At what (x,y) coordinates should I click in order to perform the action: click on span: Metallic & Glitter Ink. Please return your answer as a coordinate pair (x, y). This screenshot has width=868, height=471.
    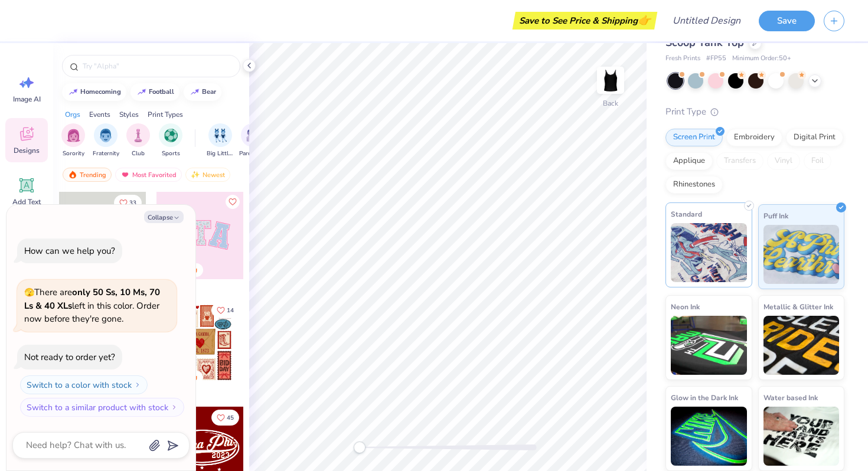
    Looking at the image, I should click on (799, 306).